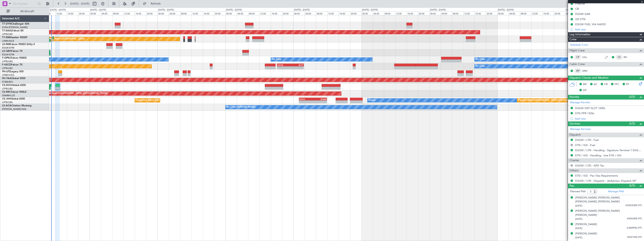 This screenshot has height=241, width=644. What do you see at coordinates (13, 31) in the screenshot?
I see `a: T7-EAGLFalcon 8X` at bounding box center [13, 31].